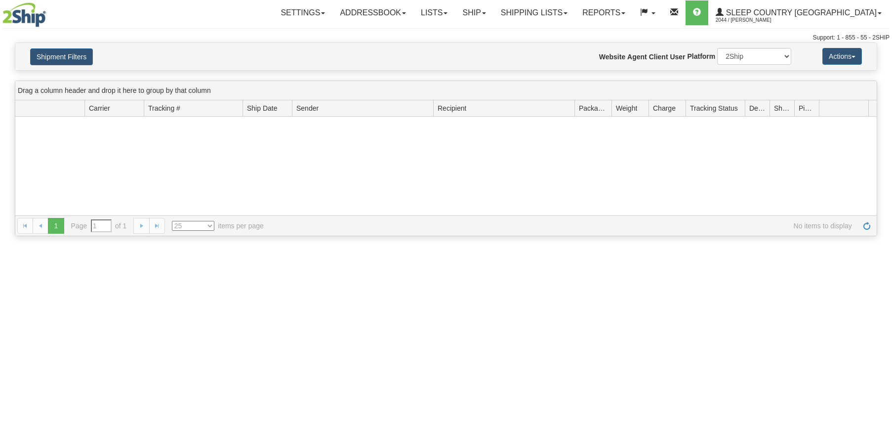 This screenshot has height=424, width=892. Describe the element at coordinates (659, 57) in the screenshot. I see `label: Client` at that location.